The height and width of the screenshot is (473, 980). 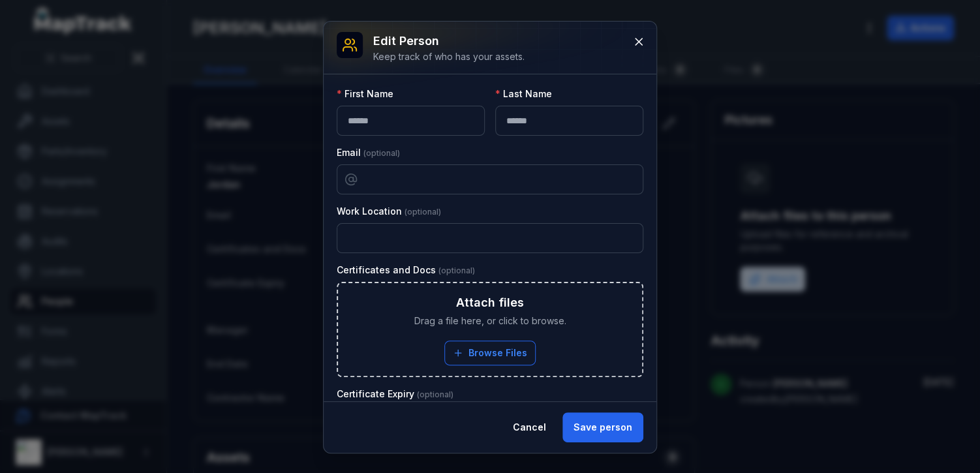 I want to click on label: Last Name, so click(x=523, y=94).